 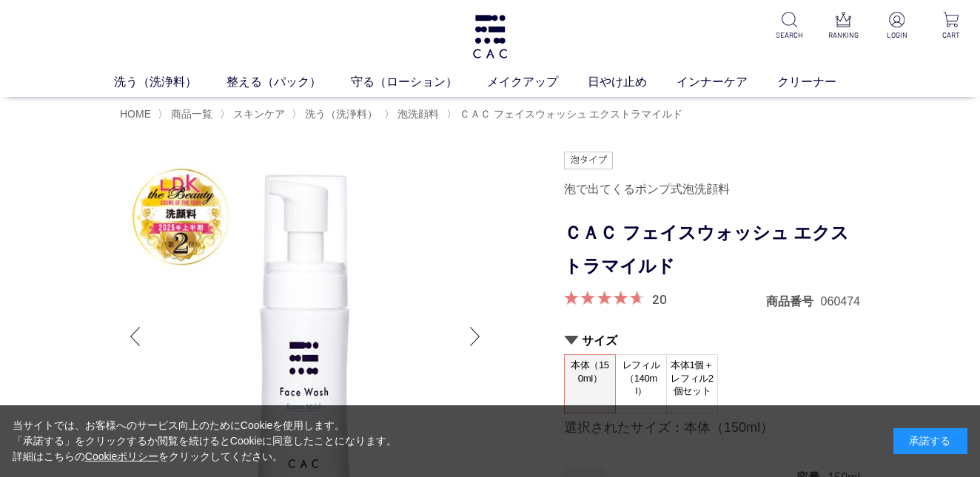 What do you see at coordinates (258, 114) in the screenshot?
I see `a: スキンケア` at bounding box center [258, 114].